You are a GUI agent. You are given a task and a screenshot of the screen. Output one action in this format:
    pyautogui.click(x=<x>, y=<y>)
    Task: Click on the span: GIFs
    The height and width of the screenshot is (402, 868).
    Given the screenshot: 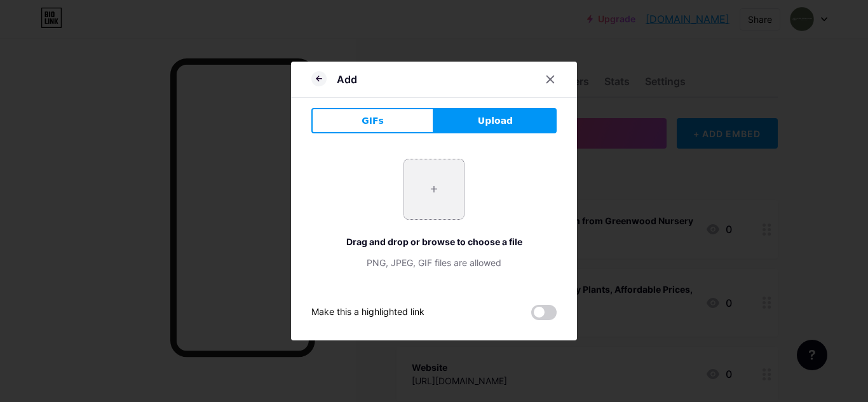 What is the action you would take?
    pyautogui.click(x=372, y=120)
    